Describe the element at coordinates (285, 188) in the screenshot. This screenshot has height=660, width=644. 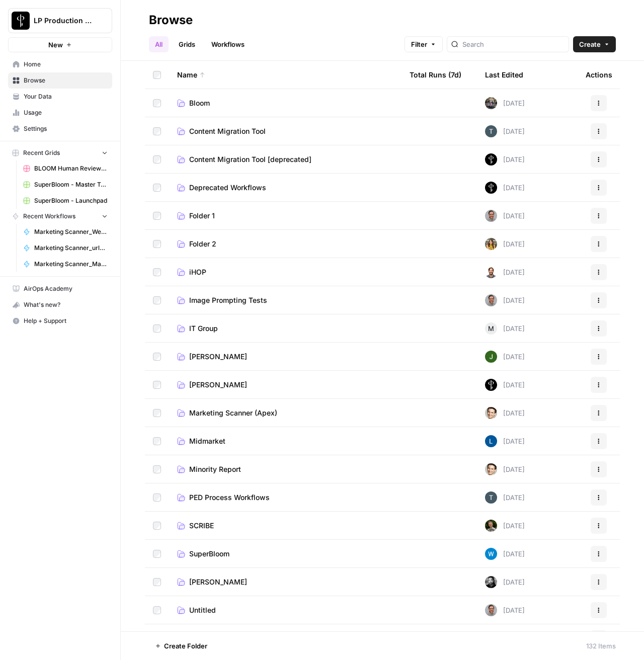
I see `a: Deprecated Workflows` at that location.